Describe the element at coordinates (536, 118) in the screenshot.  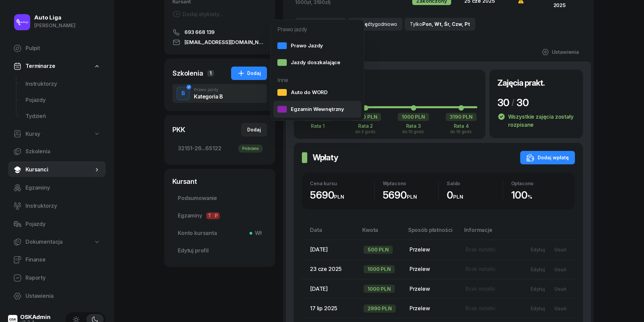
I see `div: Wszystkie zajęcia zostały rozpisane` at that location.